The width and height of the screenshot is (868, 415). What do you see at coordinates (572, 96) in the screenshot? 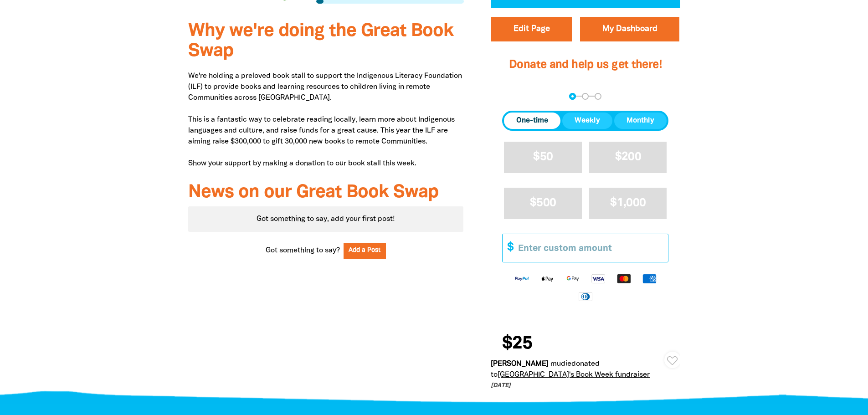
I see `button: Navigate to step 1 of 3 to enter your donation amount` at bounding box center [572, 96].